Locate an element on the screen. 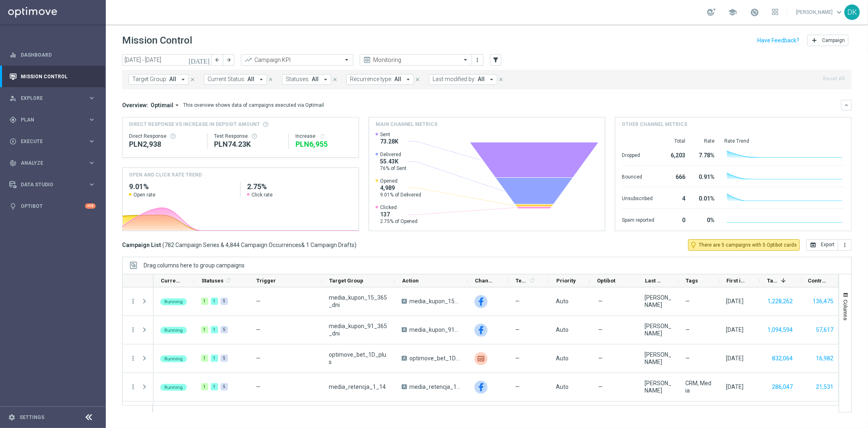 The image size is (868, 428). span: 782 Campaign Series & 4,844 Campaign Occurrences is located at coordinates (233, 245).